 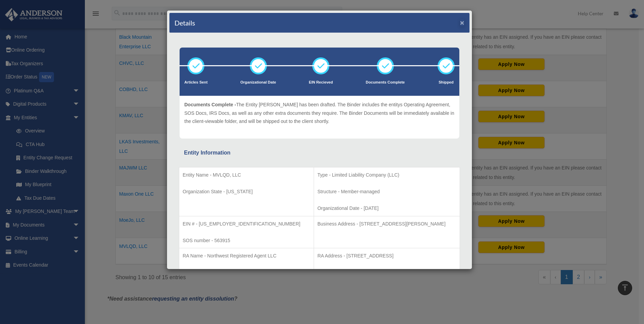 I want to click on span: Documents Complete -, so click(x=210, y=105).